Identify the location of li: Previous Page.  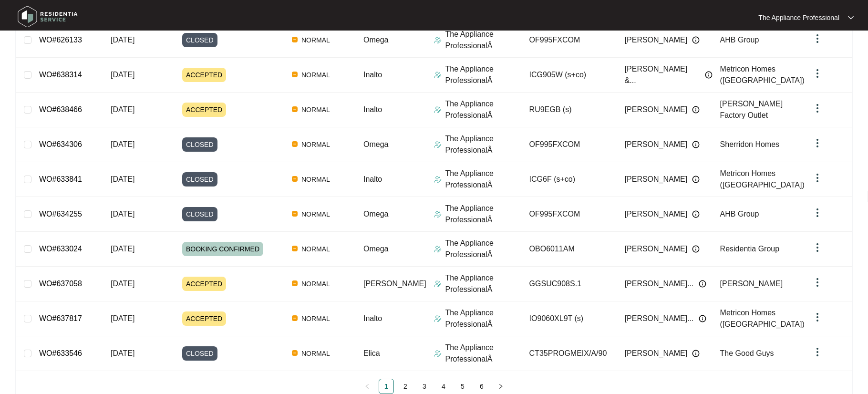
(367, 386).